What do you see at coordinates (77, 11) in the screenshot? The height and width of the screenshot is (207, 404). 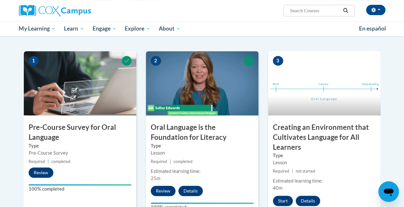 I see `a: Cox Campus` at bounding box center [77, 11].